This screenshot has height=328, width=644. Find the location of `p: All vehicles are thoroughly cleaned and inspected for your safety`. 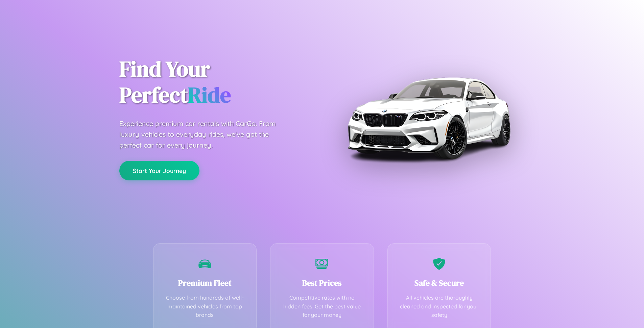

p: All vehicles are thoroughly cleaned and inspected for your safety is located at coordinates (439, 306).